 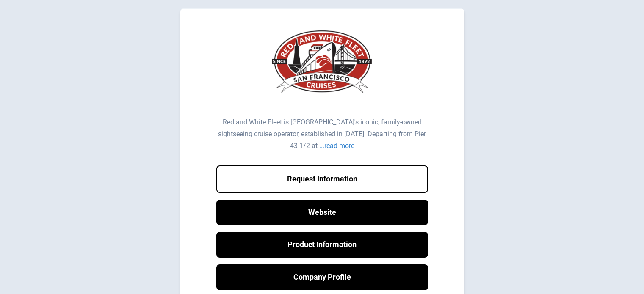 What do you see at coordinates (322, 179) in the screenshot?
I see `button: Request Information` at bounding box center [322, 179].